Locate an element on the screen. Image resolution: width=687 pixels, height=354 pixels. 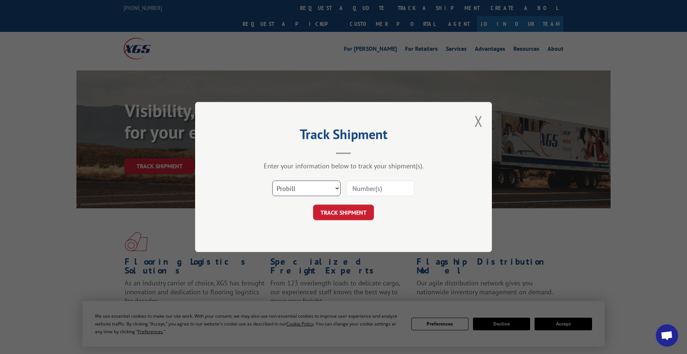
div: Open chat is located at coordinates (667, 336).